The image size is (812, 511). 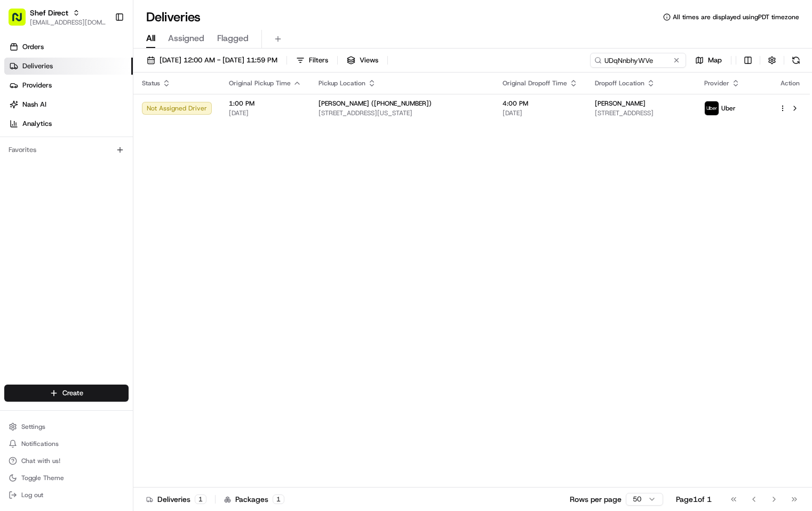 I want to click on img: Nash, so click(x=21, y=21).